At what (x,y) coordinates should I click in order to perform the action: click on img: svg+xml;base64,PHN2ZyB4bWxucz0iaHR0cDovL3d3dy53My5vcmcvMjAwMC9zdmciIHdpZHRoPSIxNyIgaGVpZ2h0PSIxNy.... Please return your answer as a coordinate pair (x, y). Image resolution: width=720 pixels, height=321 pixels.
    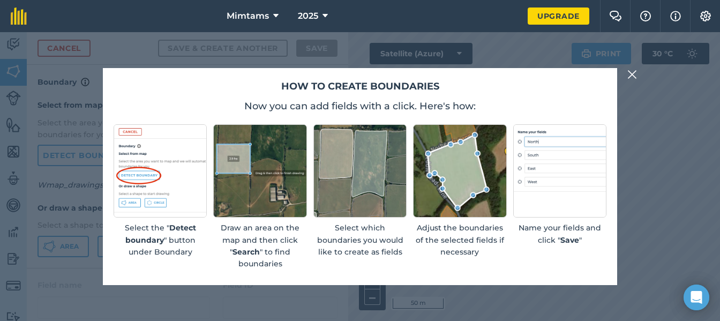
    Looking at the image, I should click on (675, 16).